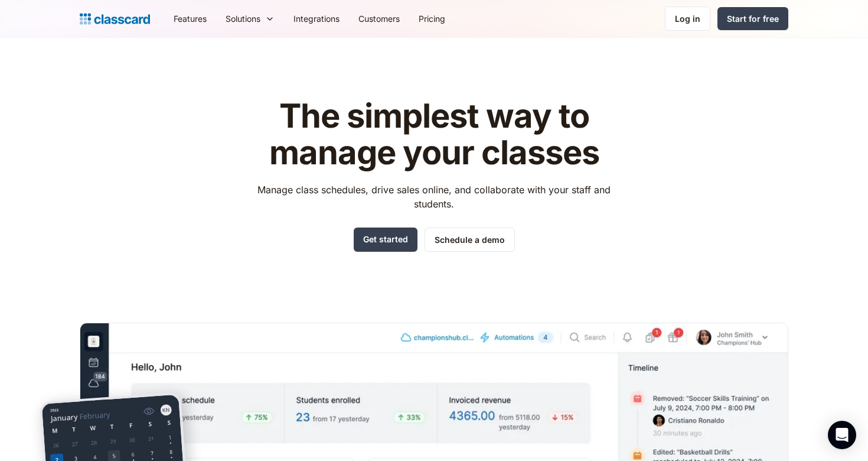 The height and width of the screenshot is (461, 868). Describe the element at coordinates (317, 19) in the screenshot. I see `a: Integrations` at that location.